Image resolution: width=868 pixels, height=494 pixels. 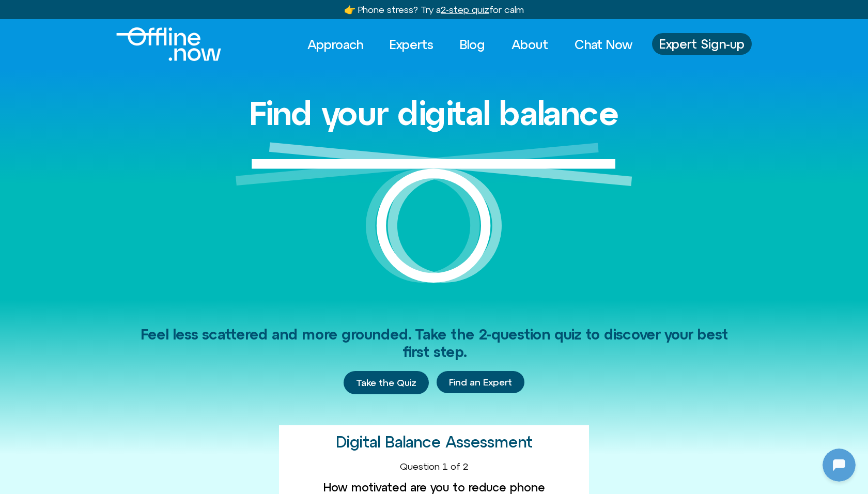 I want to click on span: Feel less scattered and more grounded. Take the 2-question quiz to discover your best first step., so click(x=434, y=343).